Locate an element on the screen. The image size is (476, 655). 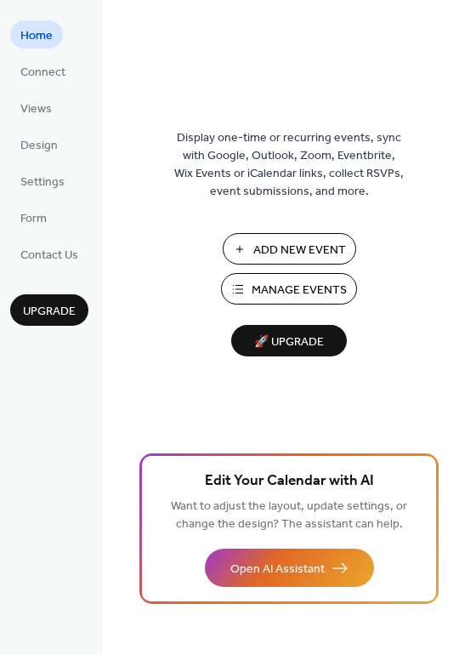
span: Contact Us is located at coordinates (49, 255).